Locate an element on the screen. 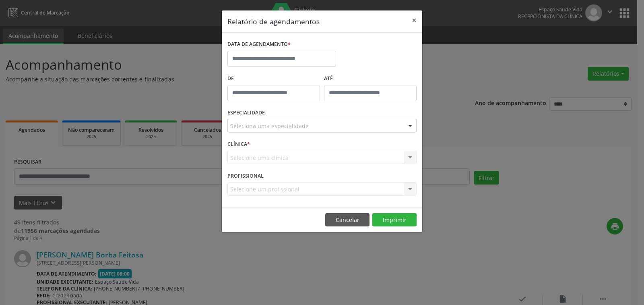  label: De is located at coordinates (273, 79).